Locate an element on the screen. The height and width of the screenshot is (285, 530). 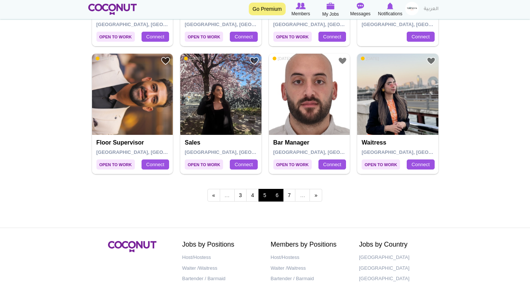
a: 7 is located at coordinates (289, 195).